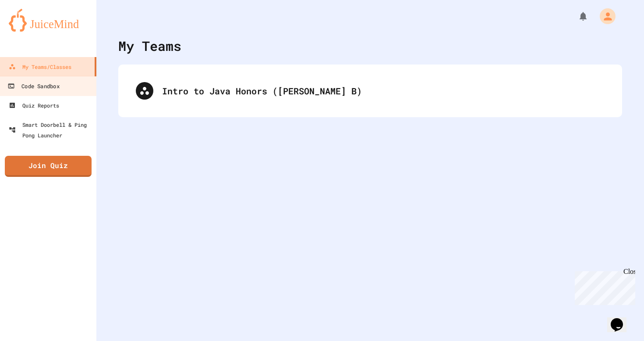  I want to click on a: Join Quiz, so click(48, 166).